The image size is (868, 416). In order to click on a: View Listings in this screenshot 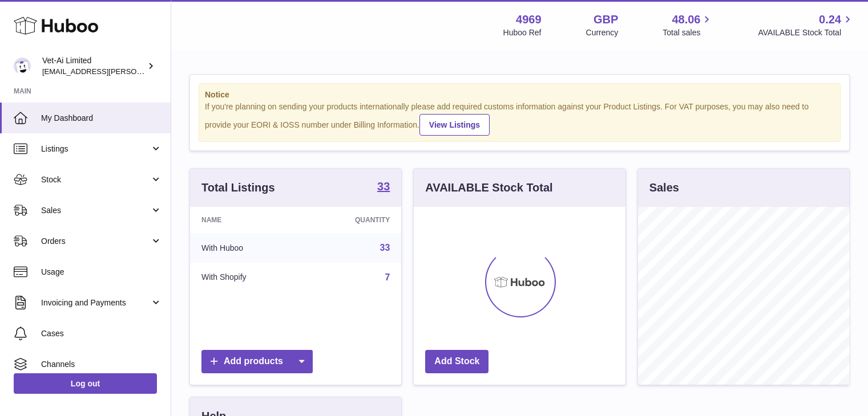, I will do `click(455, 125)`.